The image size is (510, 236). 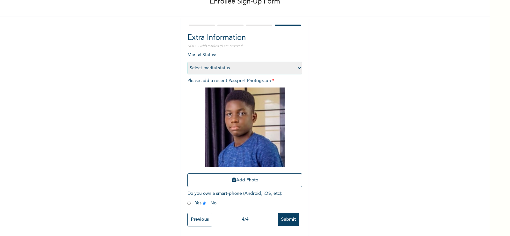 I want to click on span: Do you own a smart-phone (Android, iOS, etc) : Yes No, so click(x=235, y=198).